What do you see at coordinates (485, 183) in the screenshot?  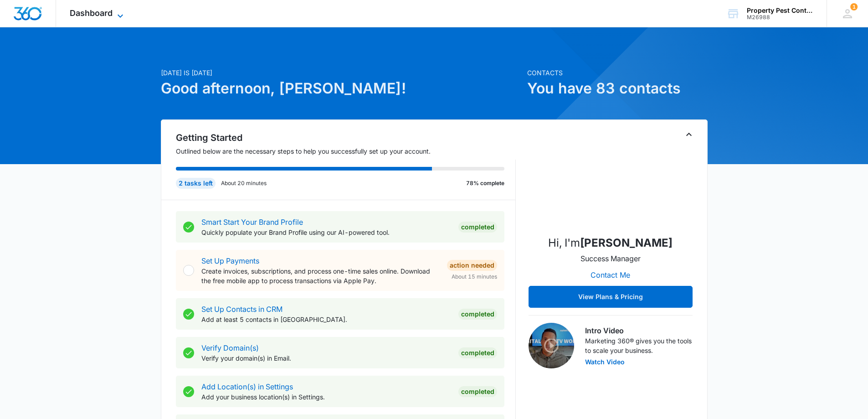 I see `p: 78% complete` at bounding box center [485, 183].